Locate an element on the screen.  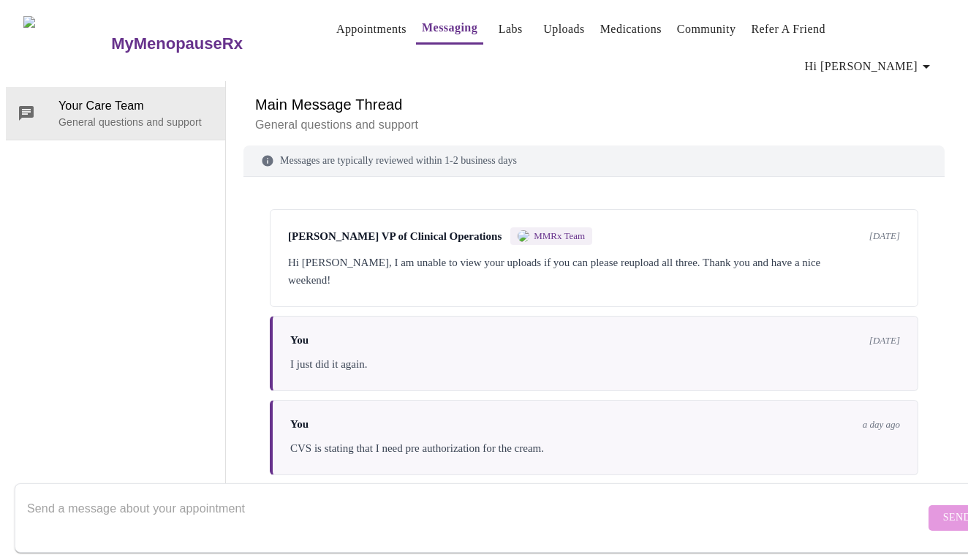
a: Appointments is located at coordinates (371, 29).